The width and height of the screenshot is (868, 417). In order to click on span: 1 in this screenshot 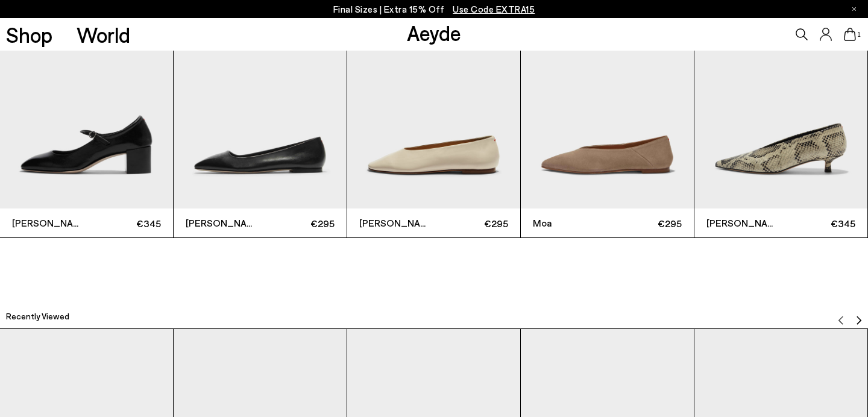, I will do `click(859, 34)`.